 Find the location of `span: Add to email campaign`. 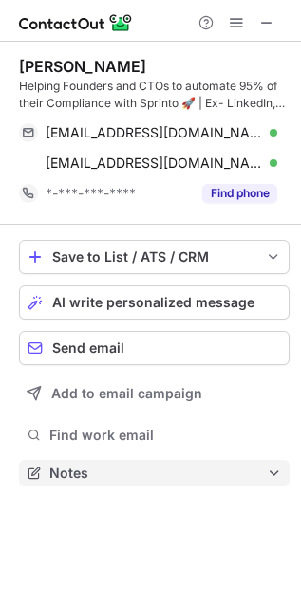

span: Add to email campaign is located at coordinates (126, 394).